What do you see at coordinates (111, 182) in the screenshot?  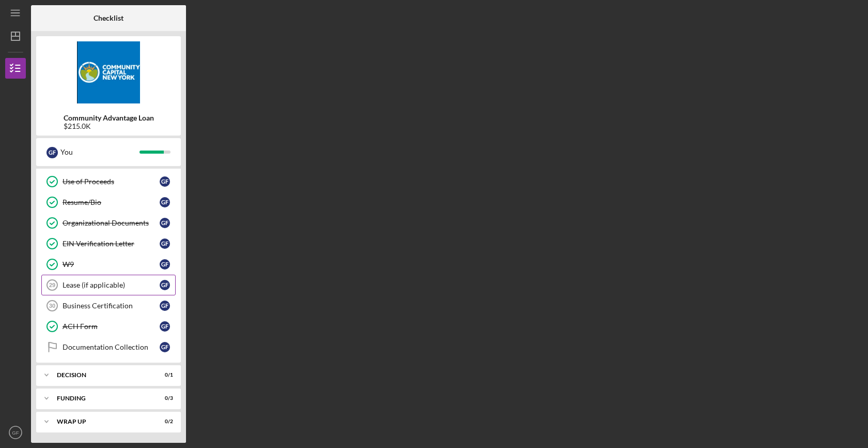 I see `div: Use of Proceeds` at bounding box center [111, 182].